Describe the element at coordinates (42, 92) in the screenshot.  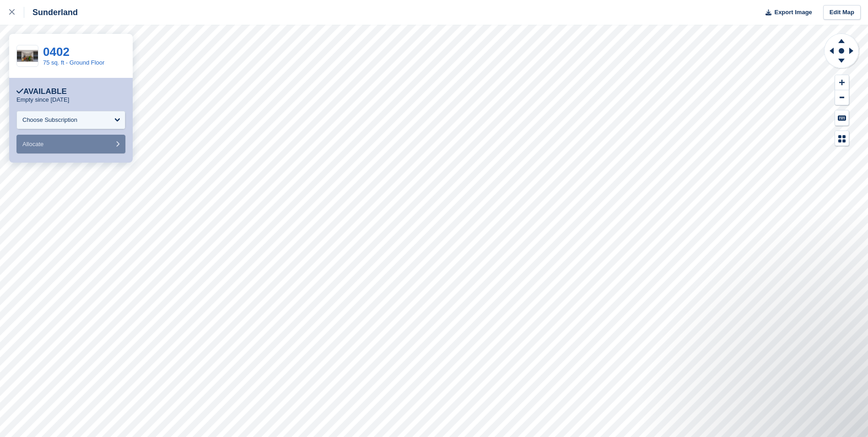
I see `div: Available` at that location.